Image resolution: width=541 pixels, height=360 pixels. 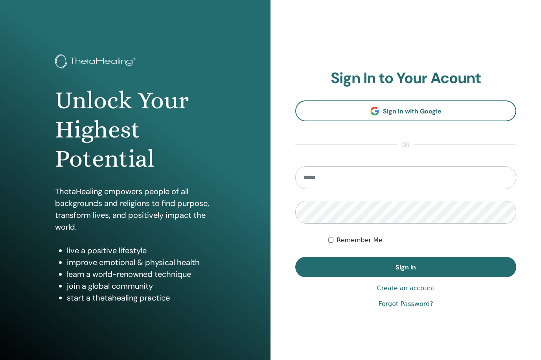 I want to click on li: improve emotional & physical health, so click(x=141, y=262).